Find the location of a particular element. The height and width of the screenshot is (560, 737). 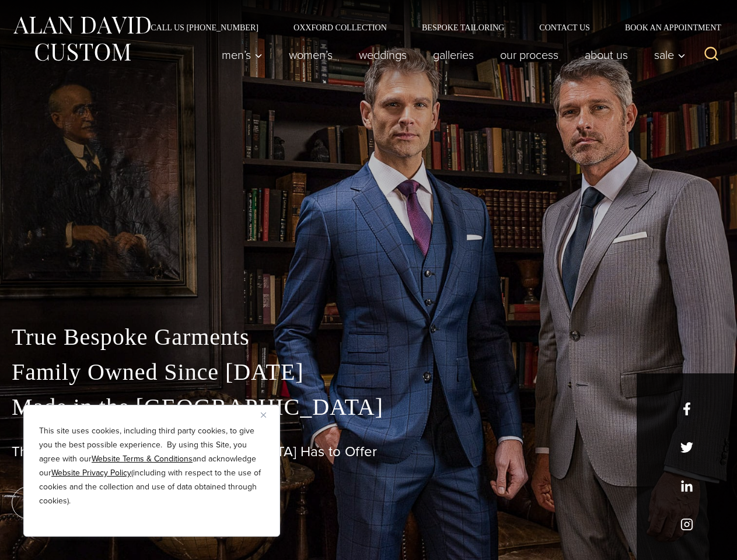

p: This site uses cookies, including third party cookies, to give you the best possible experience. ... is located at coordinates (152, 467).